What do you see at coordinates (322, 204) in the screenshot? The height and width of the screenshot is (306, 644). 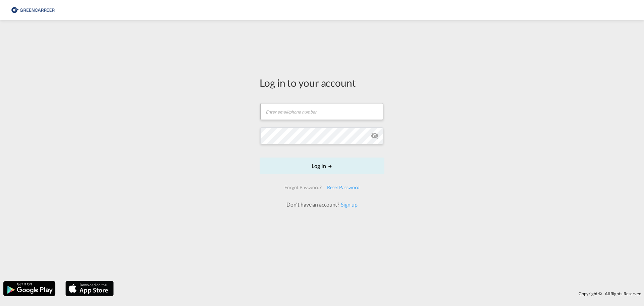 I see `div: Don't have an account?` at bounding box center [322, 204].